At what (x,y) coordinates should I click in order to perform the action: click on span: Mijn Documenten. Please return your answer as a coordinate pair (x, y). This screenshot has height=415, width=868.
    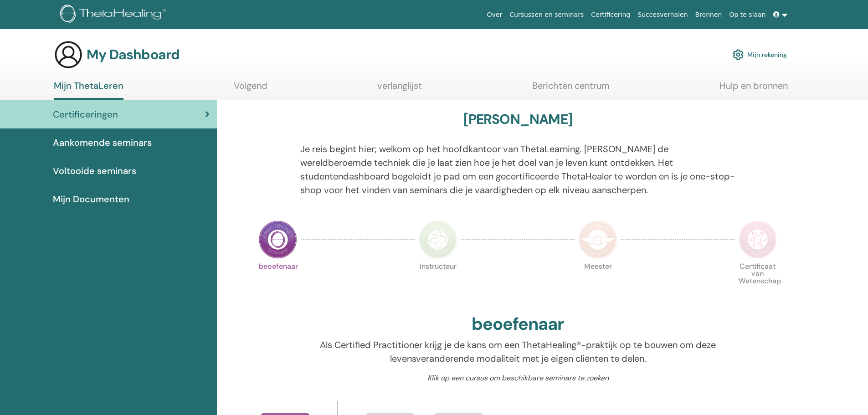
    Looking at the image, I should click on (91, 199).